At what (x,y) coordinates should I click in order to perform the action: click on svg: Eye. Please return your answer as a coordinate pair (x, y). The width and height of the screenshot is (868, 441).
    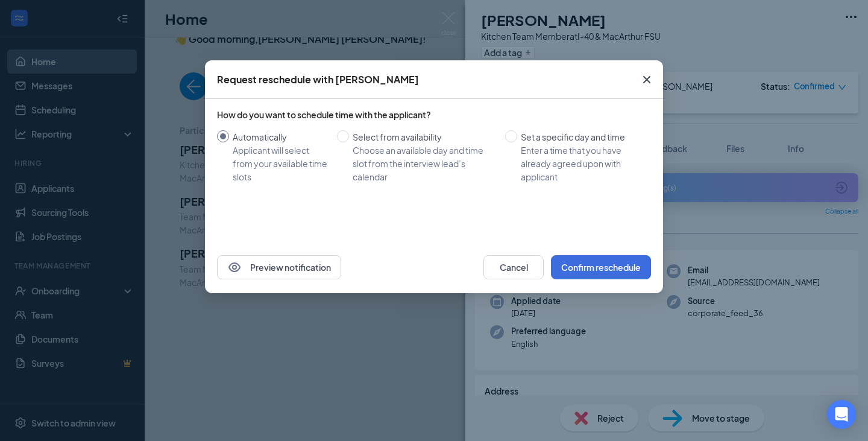
    Looking at the image, I should click on (235, 267).